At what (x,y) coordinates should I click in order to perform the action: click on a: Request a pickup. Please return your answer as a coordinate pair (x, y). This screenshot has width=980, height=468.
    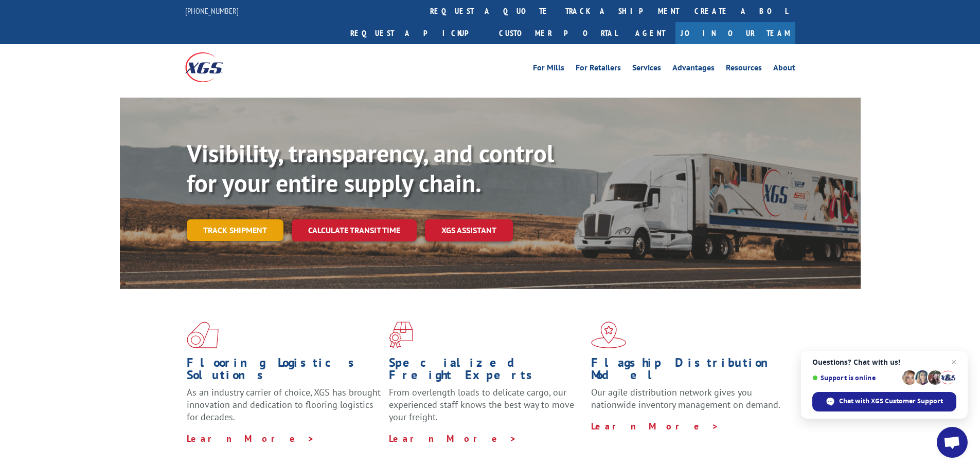
    Looking at the image, I should click on (417, 33).